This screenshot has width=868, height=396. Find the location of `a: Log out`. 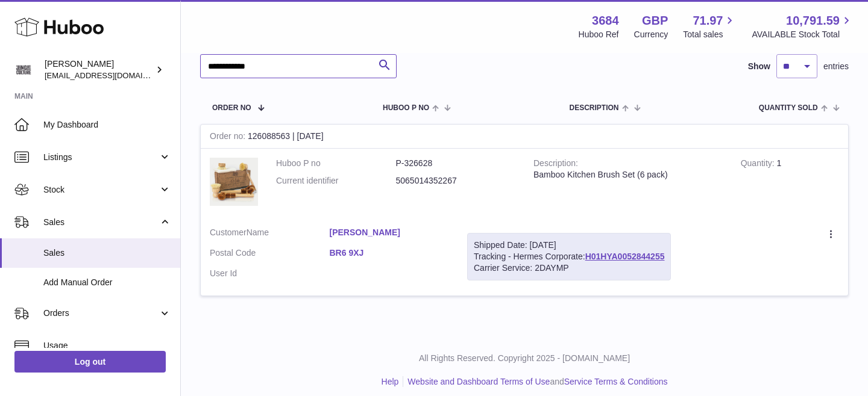

a: Log out is located at coordinates (90, 362).